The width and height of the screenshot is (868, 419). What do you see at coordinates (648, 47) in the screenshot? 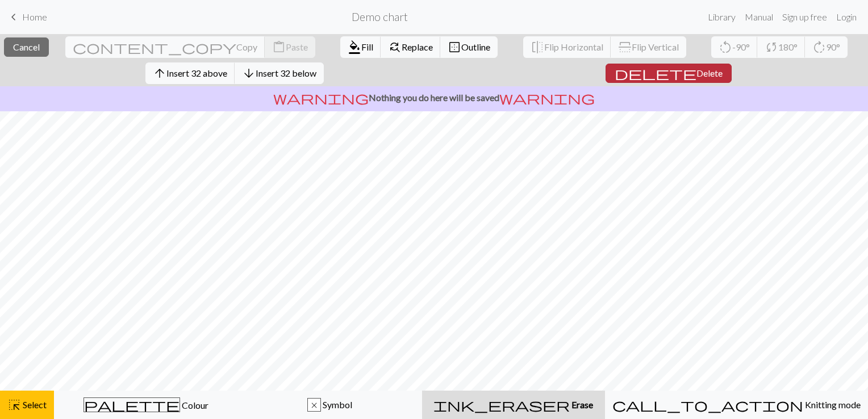
I see `button: Flip Vertical` at bounding box center [648, 47].